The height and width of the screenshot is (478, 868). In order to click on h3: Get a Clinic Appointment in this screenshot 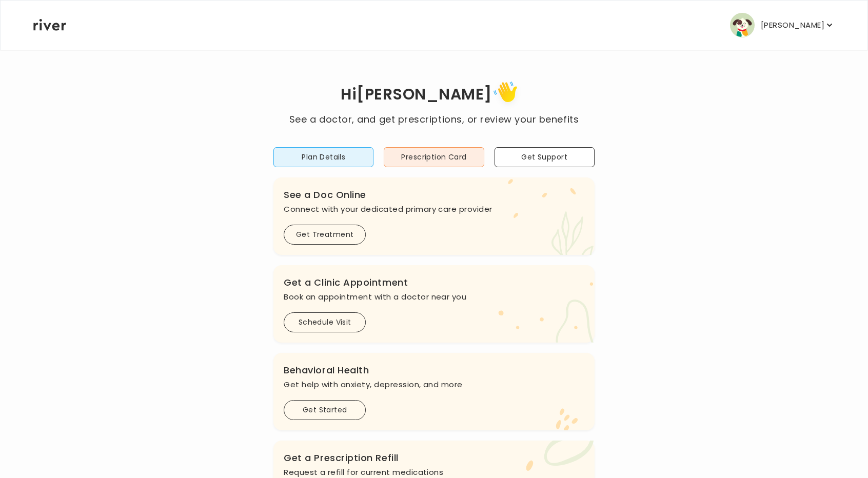, I will do `click(434, 283)`.